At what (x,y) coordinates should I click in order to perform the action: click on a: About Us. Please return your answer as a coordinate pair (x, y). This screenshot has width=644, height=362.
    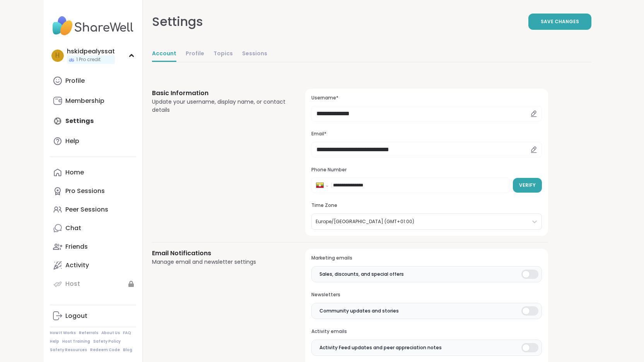
    Looking at the image, I should click on (111, 333).